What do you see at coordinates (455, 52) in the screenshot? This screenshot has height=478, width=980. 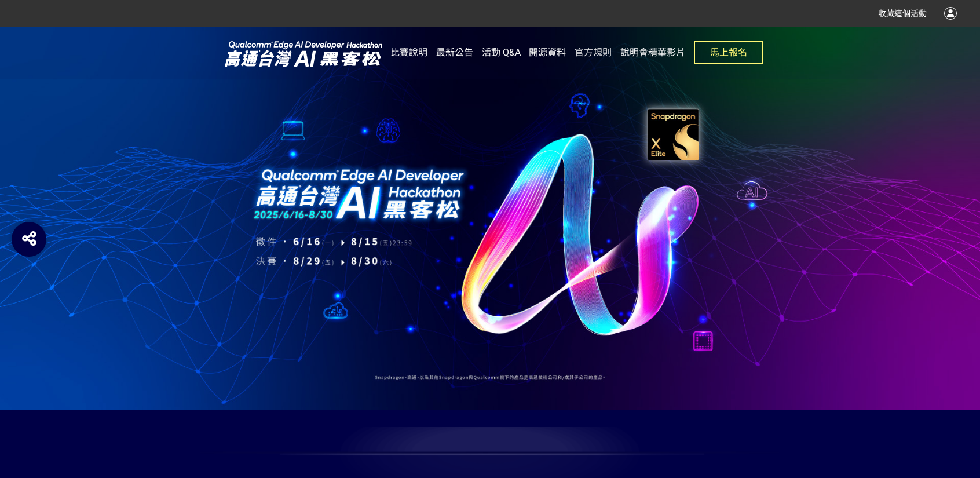 I see `span: 最新公告` at bounding box center [455, 52].